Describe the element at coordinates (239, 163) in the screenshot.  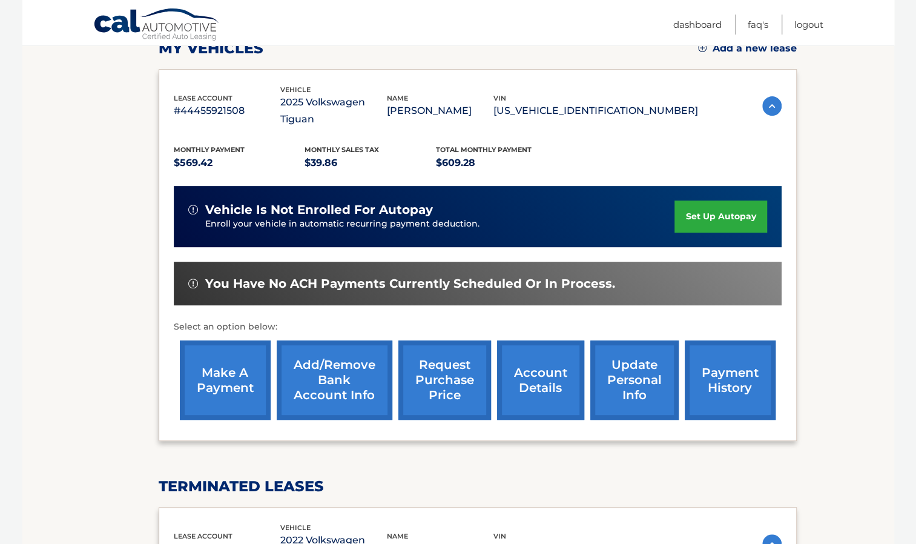
I see `p: $569.42` at that location.